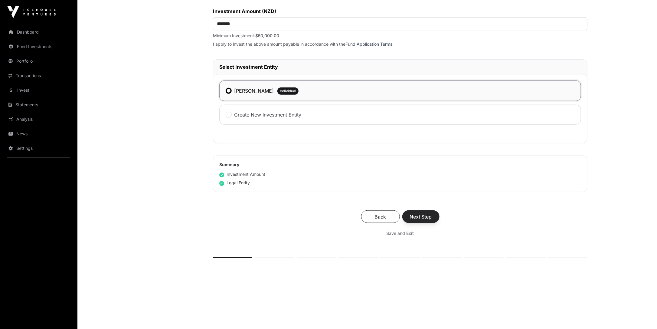  What do you see at coordinates (400, 36) in the screenshot?
I see `p: Minimum Investment:` at bounding box center [400, 36].